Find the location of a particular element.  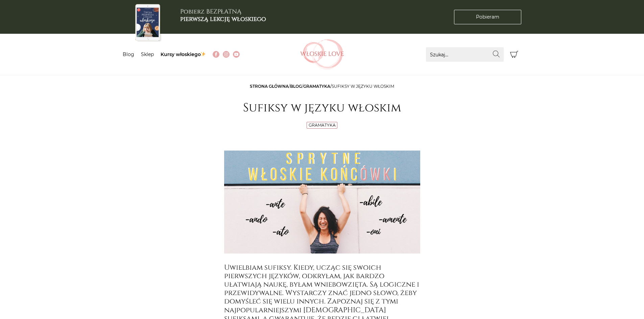

span: Pobieram is located at coordinates (488, 17).